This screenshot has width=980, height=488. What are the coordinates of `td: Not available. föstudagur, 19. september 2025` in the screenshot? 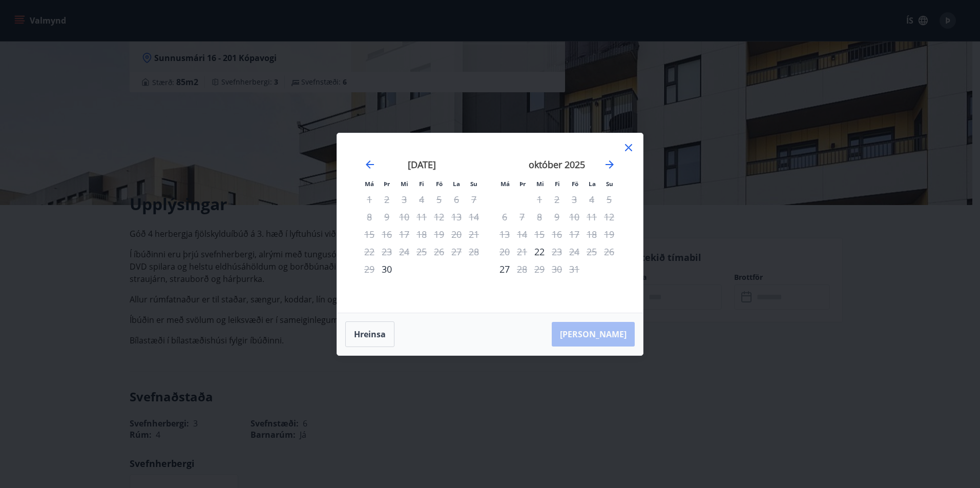 It's located at (439, 234).